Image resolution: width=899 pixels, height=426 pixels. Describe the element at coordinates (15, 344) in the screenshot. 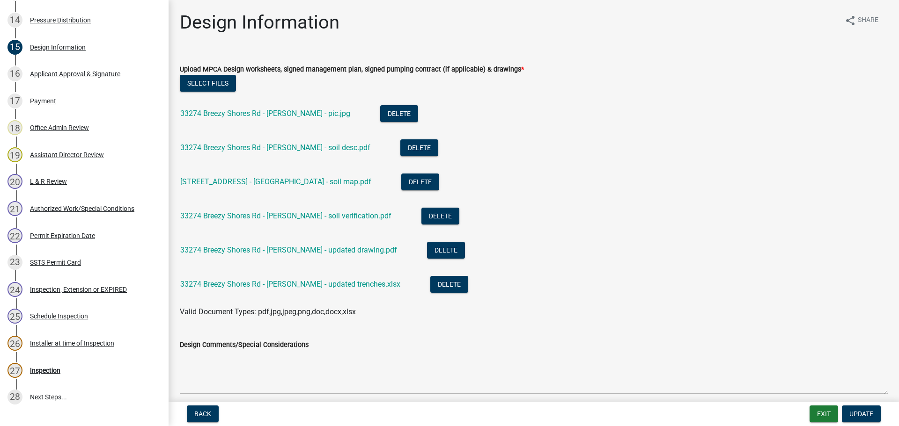

I see `div: 26` at that location.